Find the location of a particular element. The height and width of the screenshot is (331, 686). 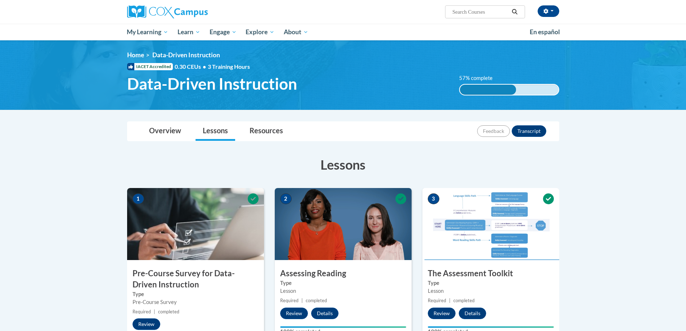

span: Engage is located at coordinates (223, 32).